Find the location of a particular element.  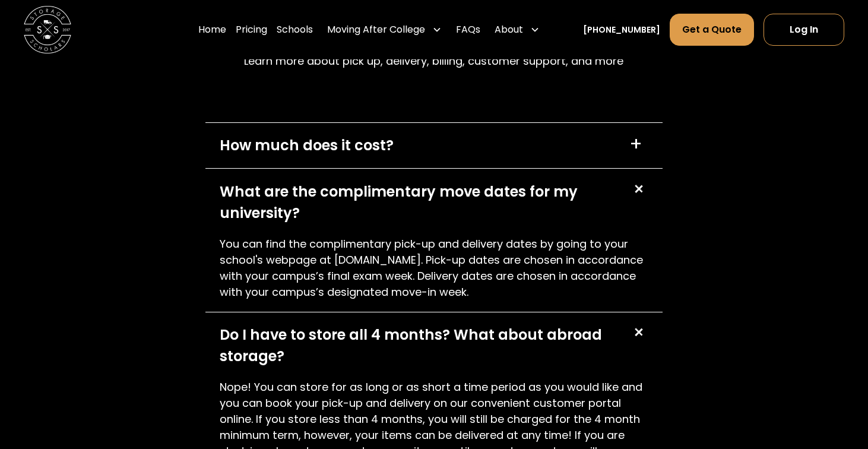

p: You can find the complimentary pick-up and delivery dates by going to your school's webpage at [D... is located at coordinates (434, 268).